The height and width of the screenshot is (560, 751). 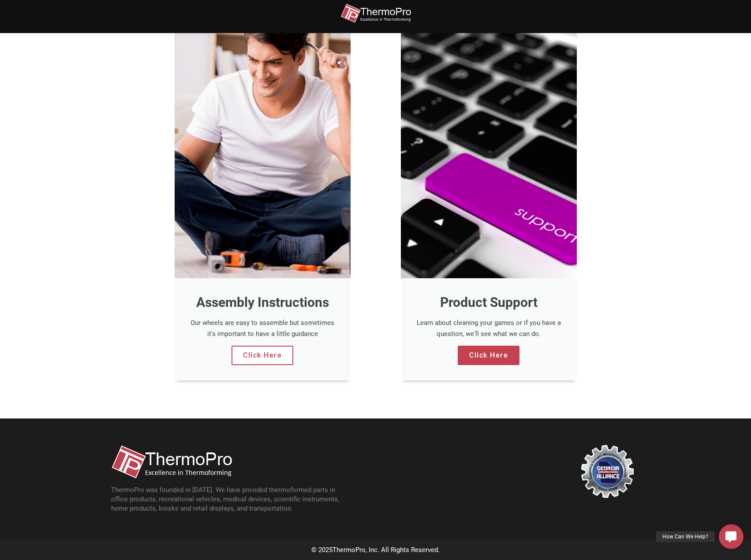 What do you see at coordinates (489, 328) in the screenshot?
I see `div: Learn about cleaning your games or if you have a question, we'll see what we can do.` at bounding box center [489, 328].